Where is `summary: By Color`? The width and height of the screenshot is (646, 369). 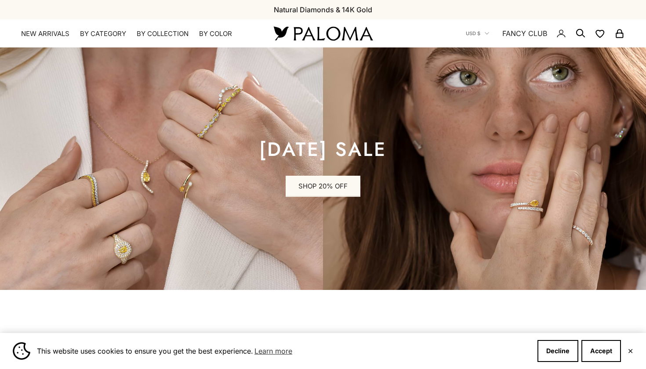
summary: By Color is located at coordinates (215, 34).